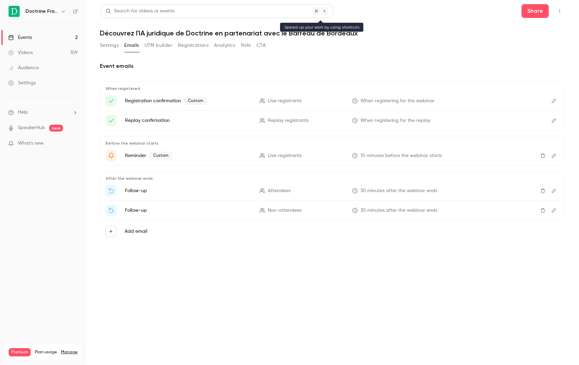 The height and width of the screenshot is (365, 579). I want to click on span: 10 minutes before the webinar starts, so click(401, 156).